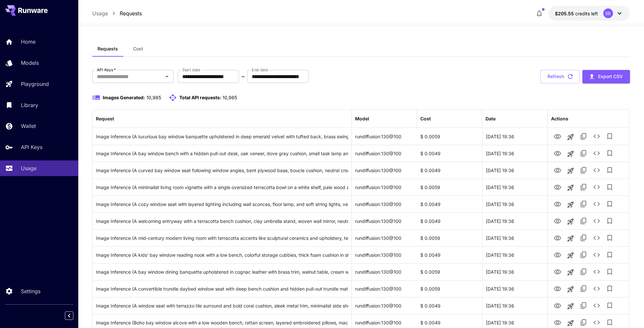 The height and width of the screenshot is (328, 644). What do you see at coordinates (35, 84) in the screenshot?
I see `p: Playground` at bounding box center [35, 84].